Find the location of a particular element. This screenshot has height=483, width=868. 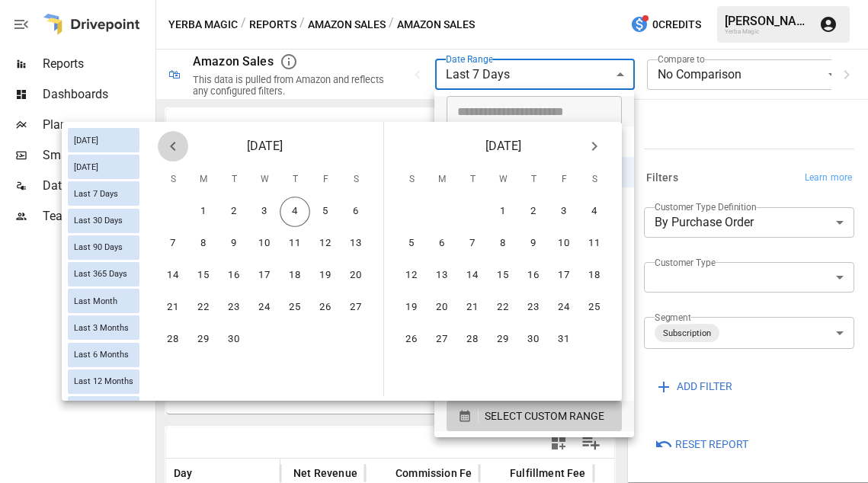

div: Last Year is located at coordinates (104, 408).